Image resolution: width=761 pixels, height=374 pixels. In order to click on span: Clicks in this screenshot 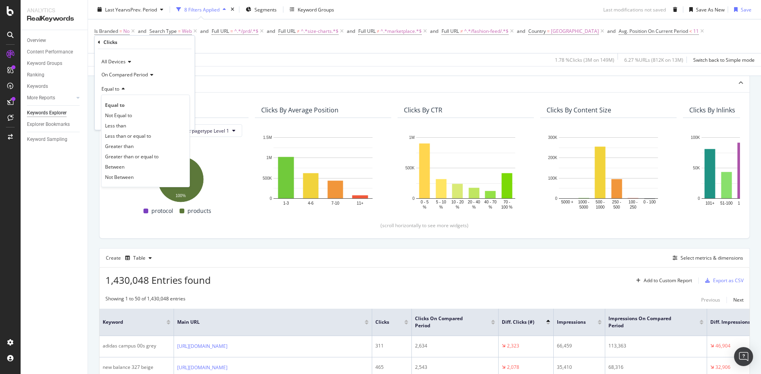, I will do `click(384, 323)`.